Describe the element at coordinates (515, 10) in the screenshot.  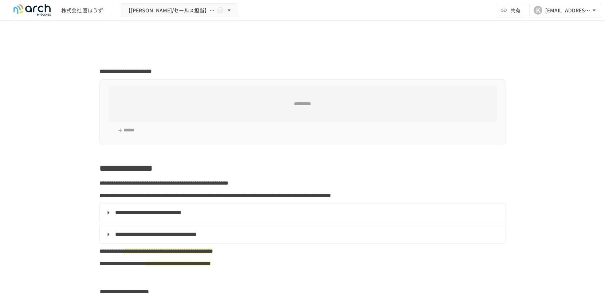
I see `span: 共有` at that location.